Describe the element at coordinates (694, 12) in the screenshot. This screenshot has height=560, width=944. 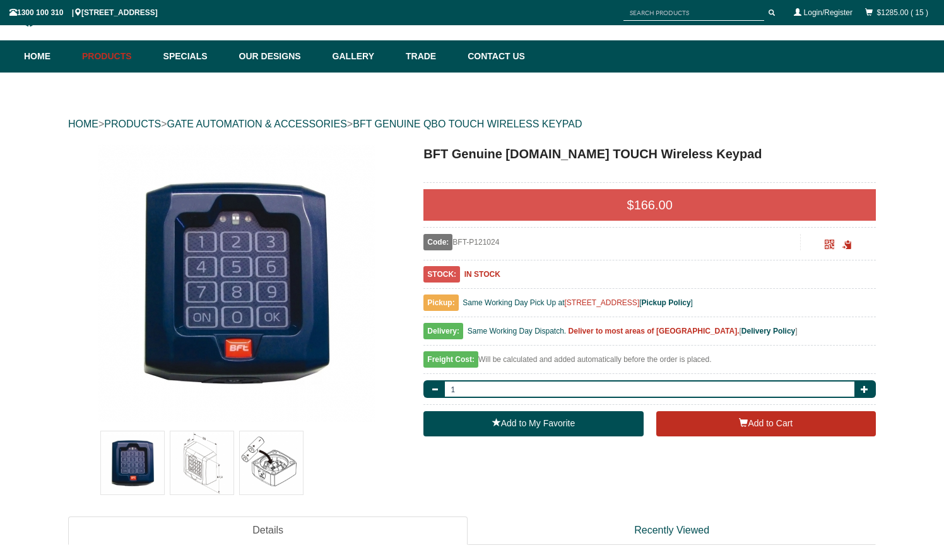
I see `input: SEARCH PRODUCTS` at that location.